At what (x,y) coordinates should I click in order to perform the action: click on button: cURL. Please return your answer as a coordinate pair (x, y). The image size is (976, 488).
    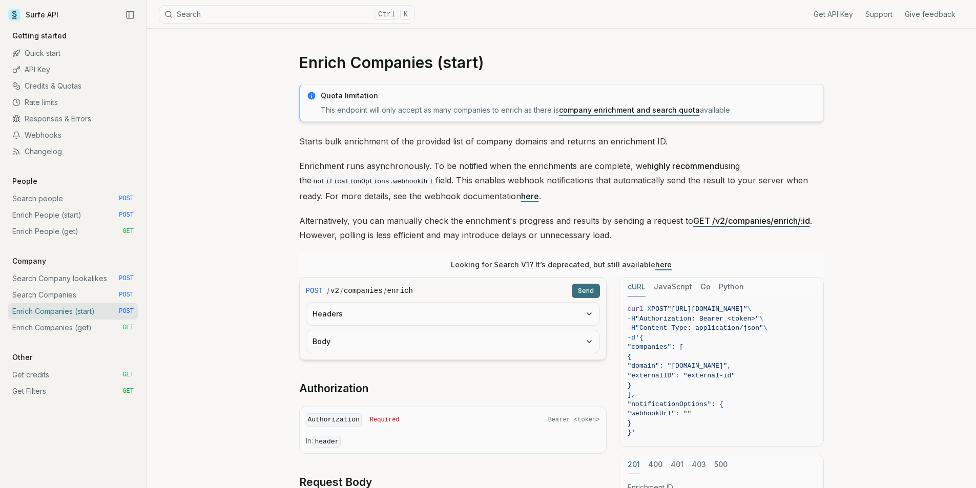
    Looking at the image, I should click on (636, 287).